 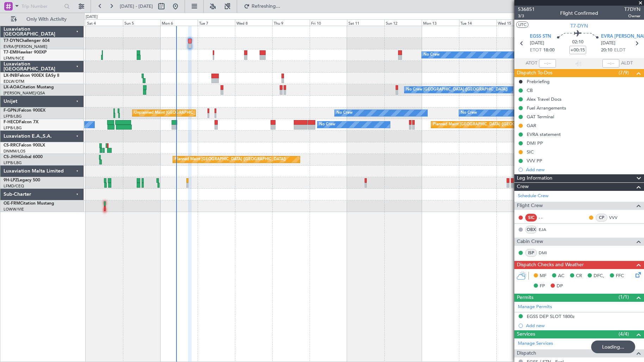 I want to click on a: DNMM/LOS, so click(x=15, y=151).